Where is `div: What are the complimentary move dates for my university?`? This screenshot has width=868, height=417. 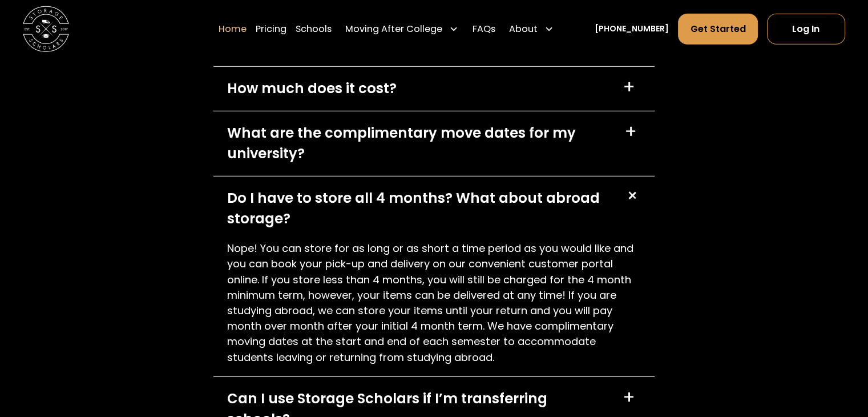
div: What are the complimentary move dates for my university? is located at coordinates (418, 144).